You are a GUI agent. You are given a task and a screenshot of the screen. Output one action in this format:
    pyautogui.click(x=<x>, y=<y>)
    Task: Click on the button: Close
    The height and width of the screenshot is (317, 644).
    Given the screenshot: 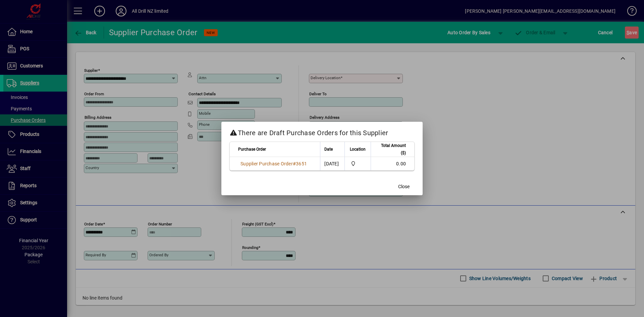 What is the action you would take?
    pyautogui.click(x=404, y=186)
    